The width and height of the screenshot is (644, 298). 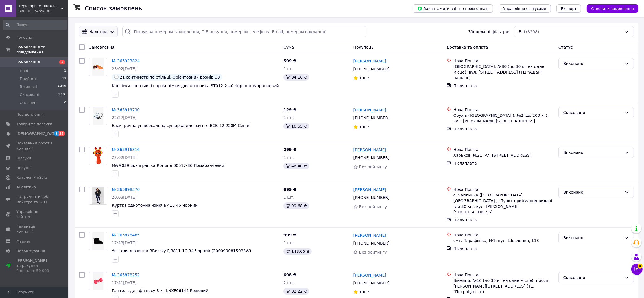 What do you see at coordinates (29, 103) in the screenshot?
I see `span: Оплачені` at bounding box center [29, 103].